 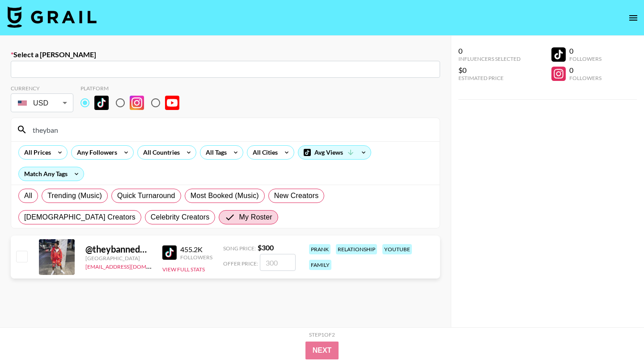 I want to click on div: All Tags, so click(x=214, y=153).